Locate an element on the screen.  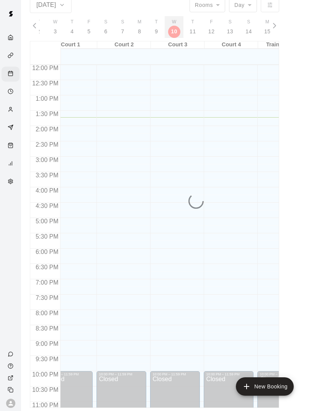
p: 6 is located at coordinates (106, 31).